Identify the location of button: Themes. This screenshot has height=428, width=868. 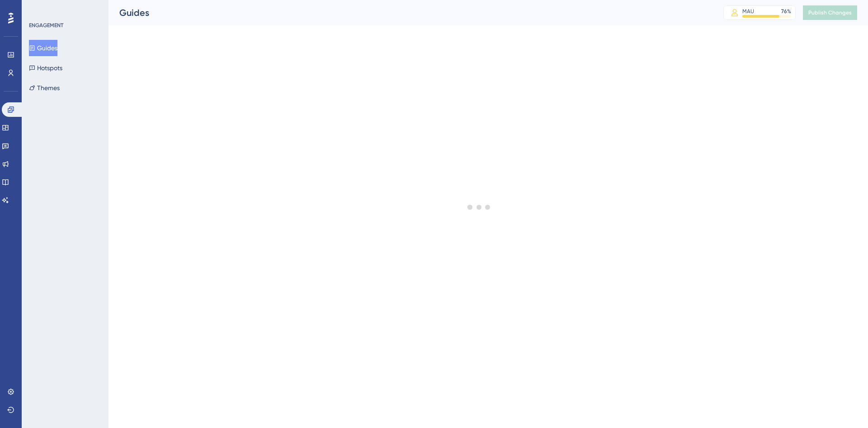
(44, 88).